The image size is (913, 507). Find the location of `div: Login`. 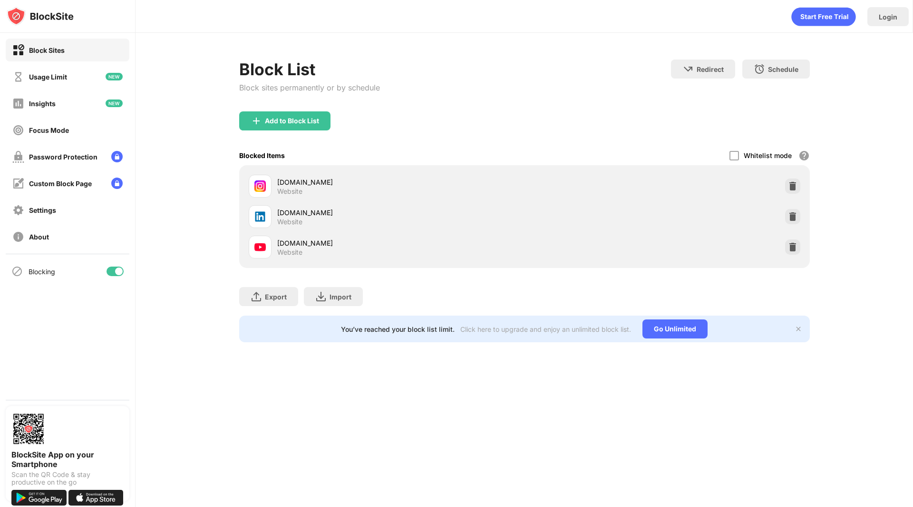

div: Login is located at coordinates (888, 17).